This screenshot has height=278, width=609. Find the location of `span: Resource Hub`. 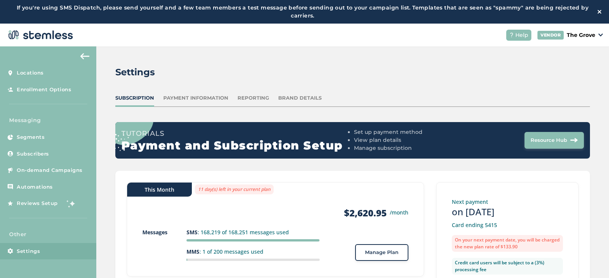

span: Resource Hub is located at coordinates (548, 140).